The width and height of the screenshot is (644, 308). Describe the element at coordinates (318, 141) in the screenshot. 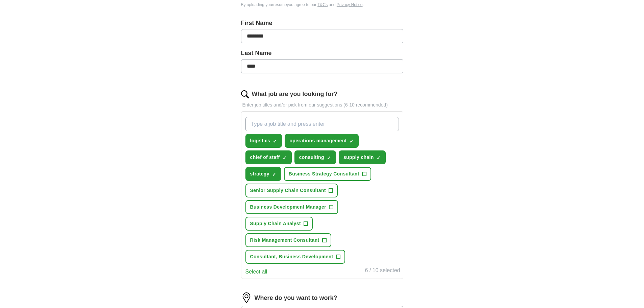

I see `span: operations management` at that location.